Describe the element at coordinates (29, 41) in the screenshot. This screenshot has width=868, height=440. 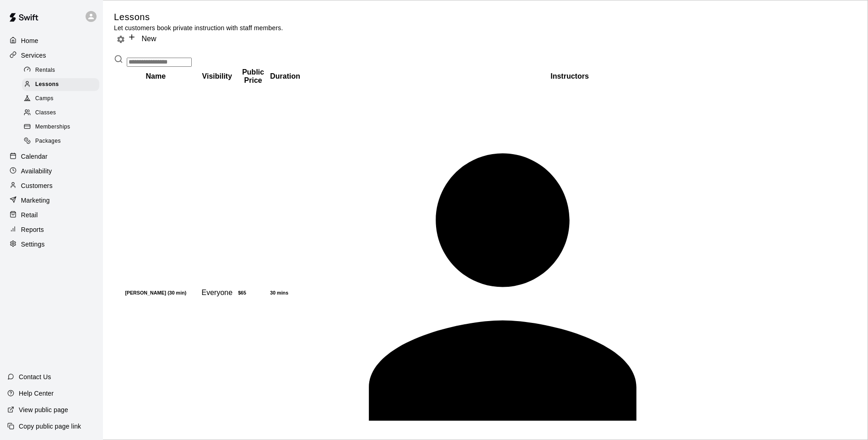
I see `p: Home` at that location.